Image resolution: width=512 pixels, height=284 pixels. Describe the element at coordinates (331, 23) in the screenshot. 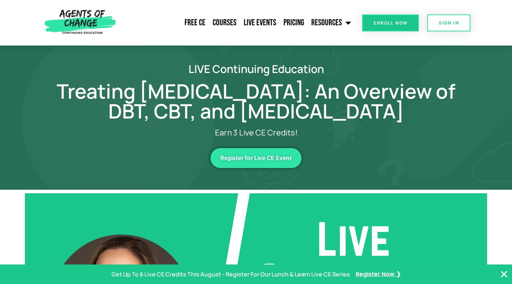

I see `a: Resources` at that location.